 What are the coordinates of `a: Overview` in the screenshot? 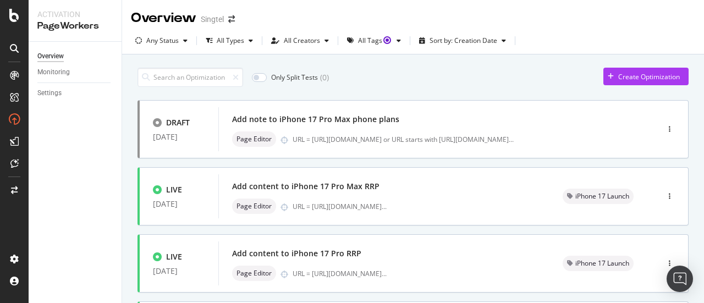 It's located at (75, 56).